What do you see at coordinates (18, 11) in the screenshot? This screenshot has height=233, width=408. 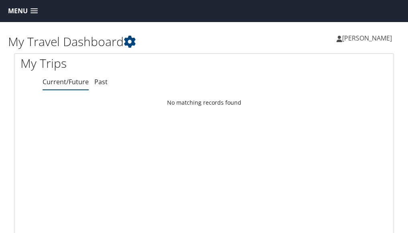 I see `span: Menu` at bounding box center [18, 11].